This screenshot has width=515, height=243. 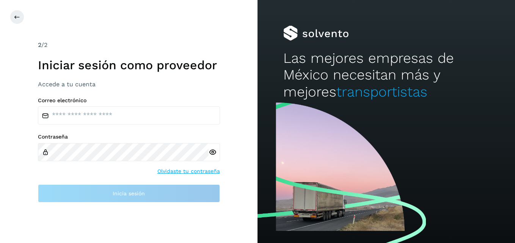 What do you see at coordinates (39, 45) in the screenshot?
I see `span: 2` at bounding box center [39, 45].